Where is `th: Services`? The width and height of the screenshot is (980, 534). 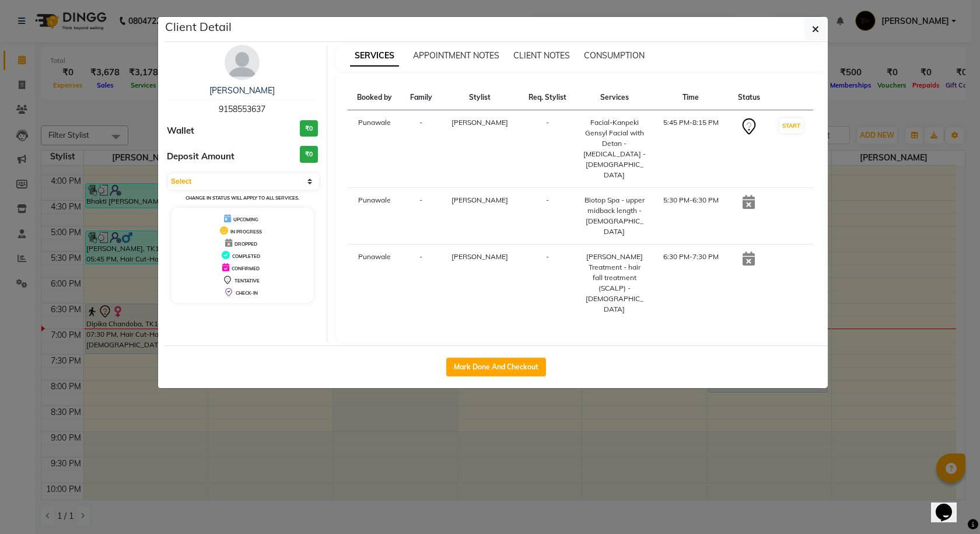
th: Services is located at coordinates (614, 97).